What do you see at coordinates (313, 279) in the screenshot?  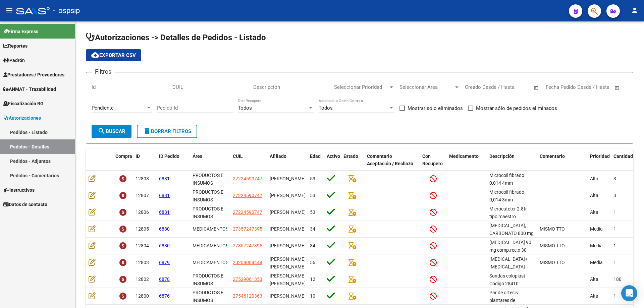 I see `span: 12` at bounding box center [313, 279].